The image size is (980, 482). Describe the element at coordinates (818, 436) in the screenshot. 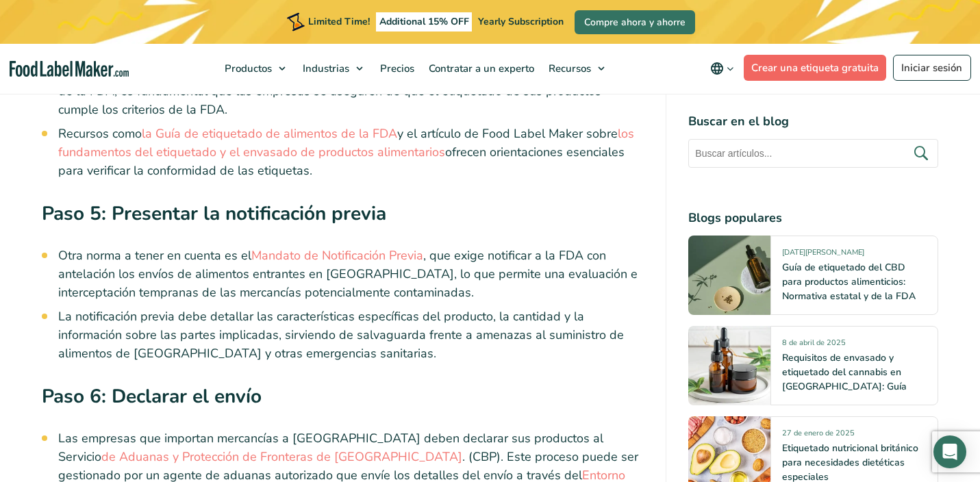

I see `span: 27 de enero de 2025` at that location.